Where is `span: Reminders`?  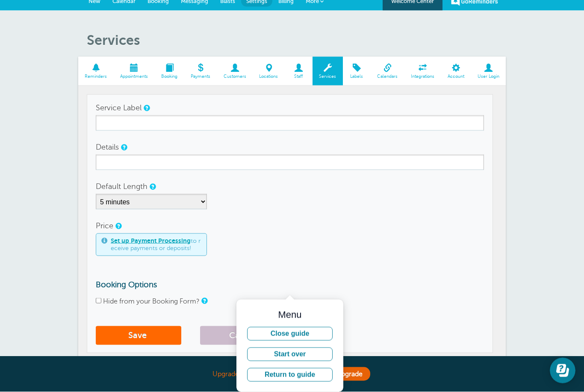
span: Reminders is located at coordinates (96, 76).